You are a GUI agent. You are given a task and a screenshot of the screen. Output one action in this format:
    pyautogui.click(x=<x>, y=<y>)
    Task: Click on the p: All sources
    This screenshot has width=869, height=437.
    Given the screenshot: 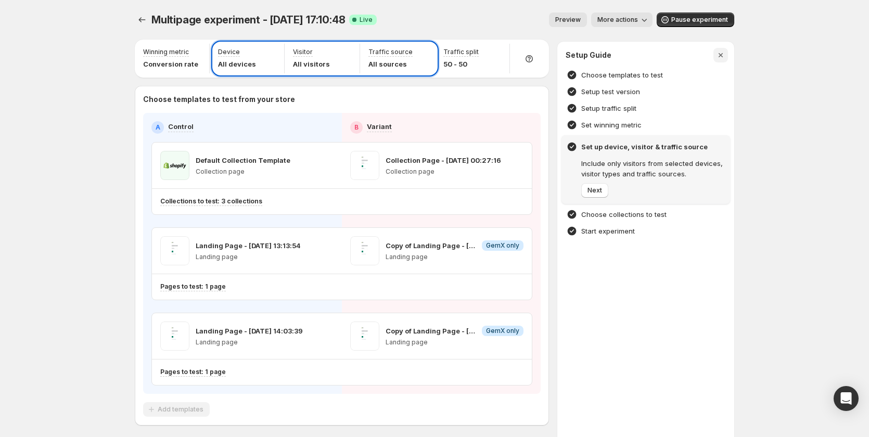 What is the action you would take?
    pyautogui.click(x=390, y=64)
    